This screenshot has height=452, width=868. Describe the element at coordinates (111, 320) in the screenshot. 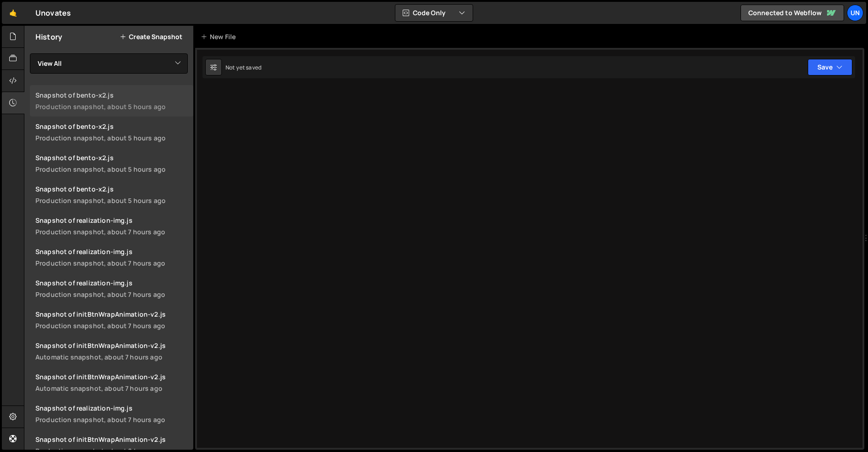

I see `a: Snapshot of initBtnWrapAnimation-v2.js Production snapshot, about 7 hours ago` at that location.